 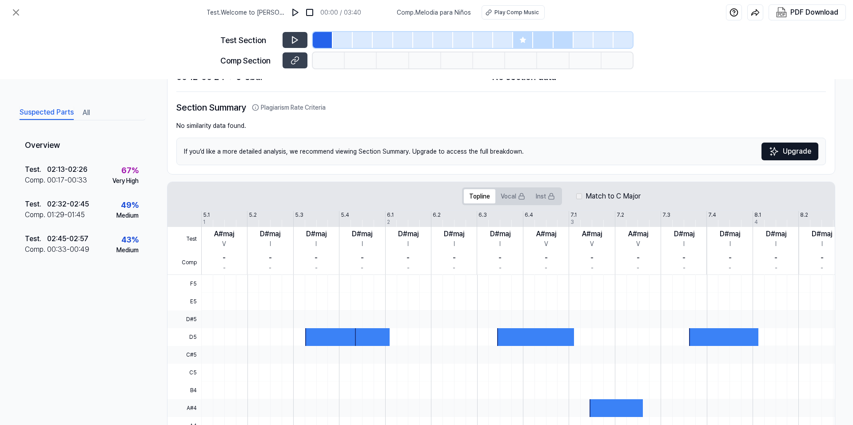 What do you see at coordinates (127, 250) in the screenshot?
I see `div: Medium` at bounding box center [127, 250].